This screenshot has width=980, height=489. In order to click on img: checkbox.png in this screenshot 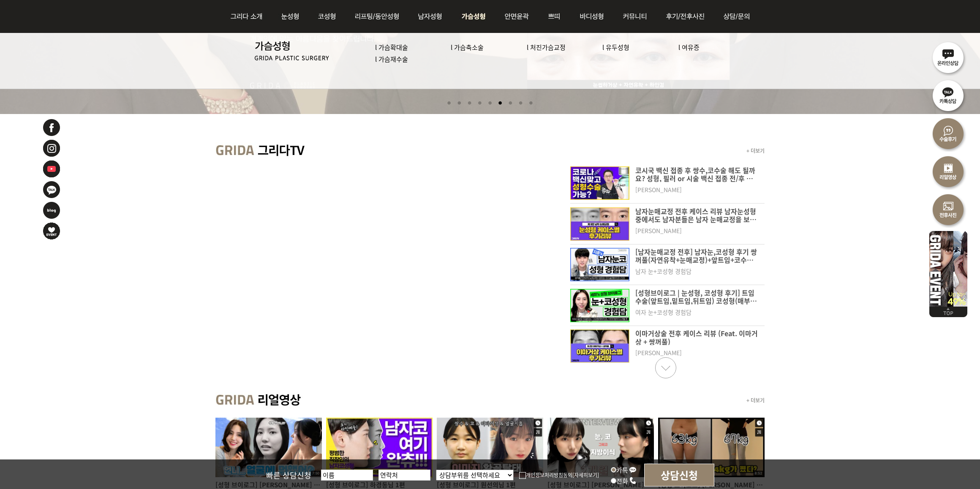, I will do `click(522, 476)`.